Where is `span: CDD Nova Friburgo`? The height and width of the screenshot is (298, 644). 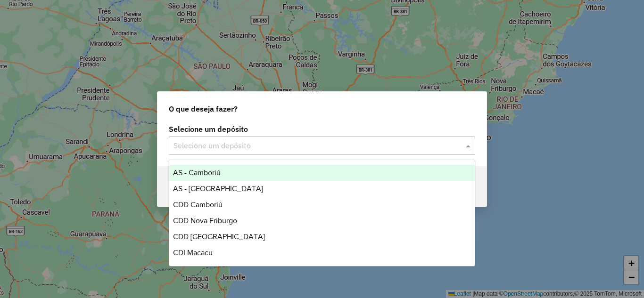
span: CDD Nova Friburgo is located at coordinates (205, 221).